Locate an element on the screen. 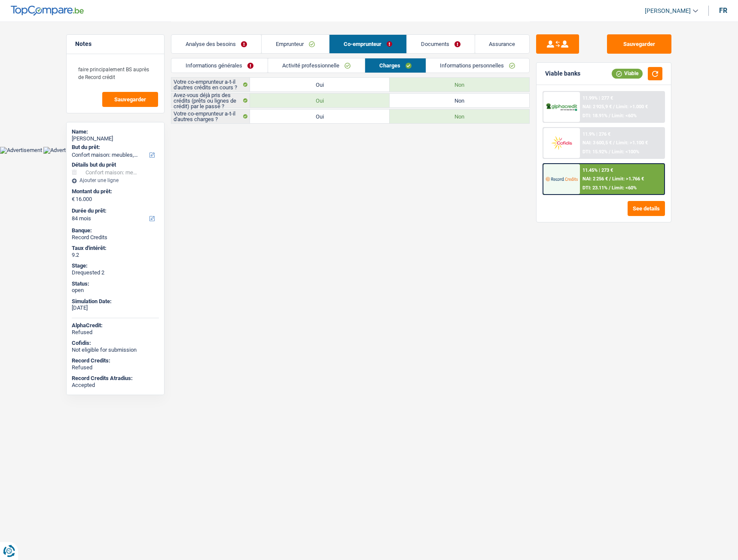 The width and height of the screenshot is (738, 560). div: 9.2 is located at coordinates (115, 255).